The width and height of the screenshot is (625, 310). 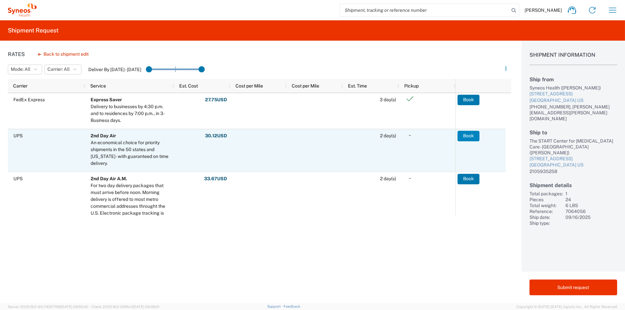 What do you see at coordinates (547, 199) in the screenshot?
I see `div: Pieces` at bounding box center [547, 199].